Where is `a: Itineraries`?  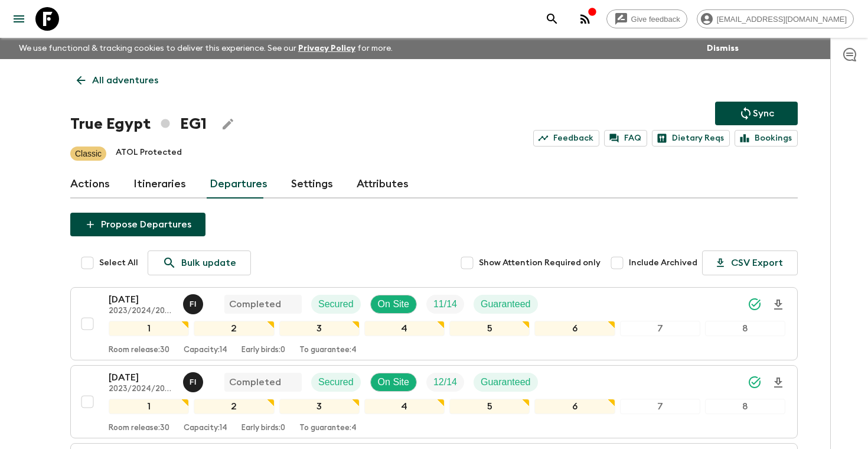
a: Itineraries is located at coordinates (159, 184).